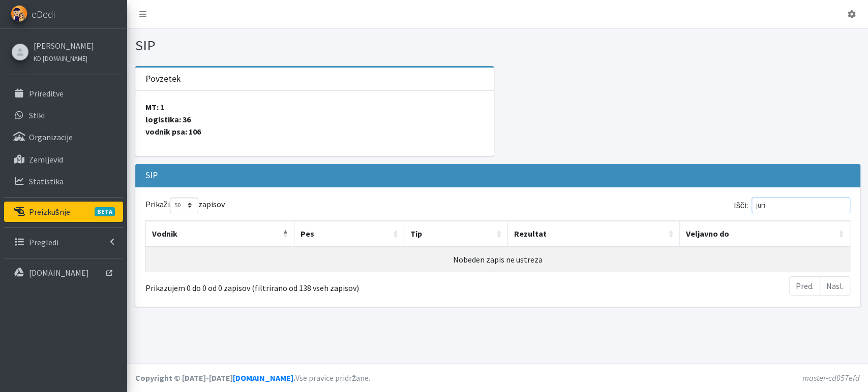  Describe the element at coordinates (220, 234) in the screenshot. I see `th: Vodnik: vključite za padajoči sort` at that location.